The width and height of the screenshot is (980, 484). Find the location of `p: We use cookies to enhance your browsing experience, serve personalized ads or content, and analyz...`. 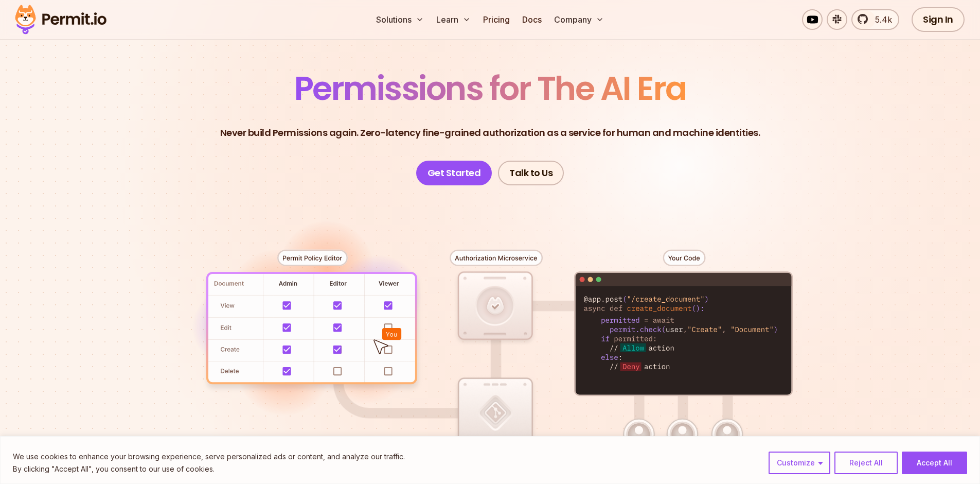

p: We use cookies to enhance your browsing experience, serve personalized ads or content, and analyz... is located at coordinates (209, 457).